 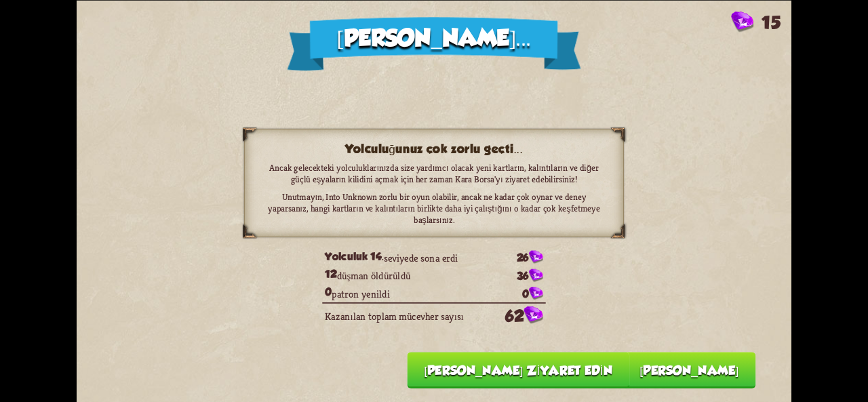 I want to click on font: 12, so click(x=330, y=275).